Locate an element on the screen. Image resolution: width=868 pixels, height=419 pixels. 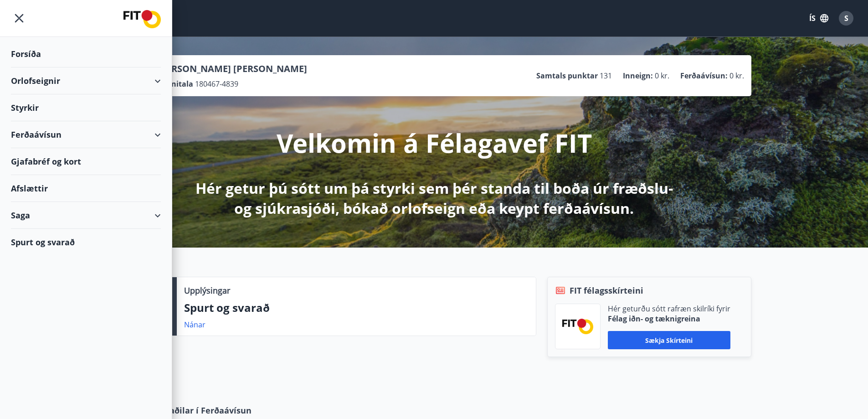
div: Afslættir is located at coordinates (86, 188).